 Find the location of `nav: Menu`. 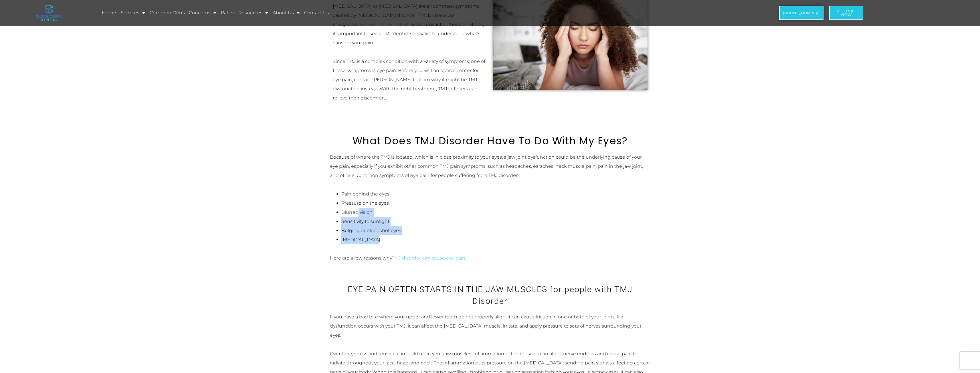

nav: Menu is located at coordinates (389, 13).